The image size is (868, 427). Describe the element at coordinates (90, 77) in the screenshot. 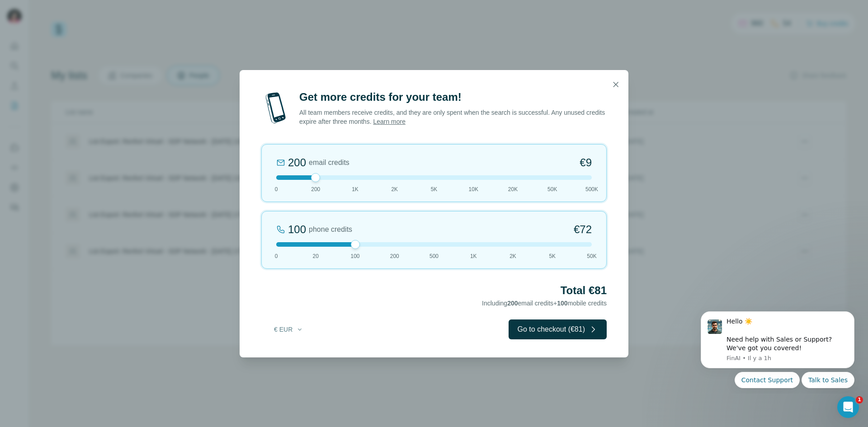

I see `div: Quick reply options` at that location.